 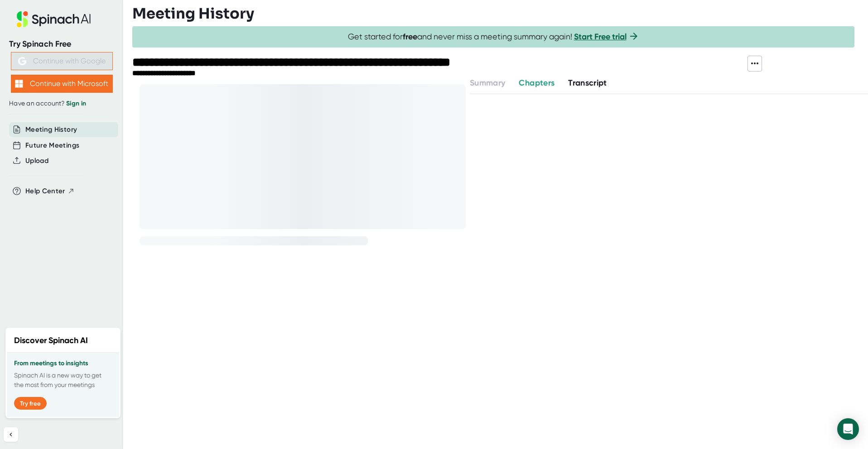 What do you see at coordinates (52, 145) in the screenshot?
I see `span: Future Meetings` at bounding box center [52, 145].